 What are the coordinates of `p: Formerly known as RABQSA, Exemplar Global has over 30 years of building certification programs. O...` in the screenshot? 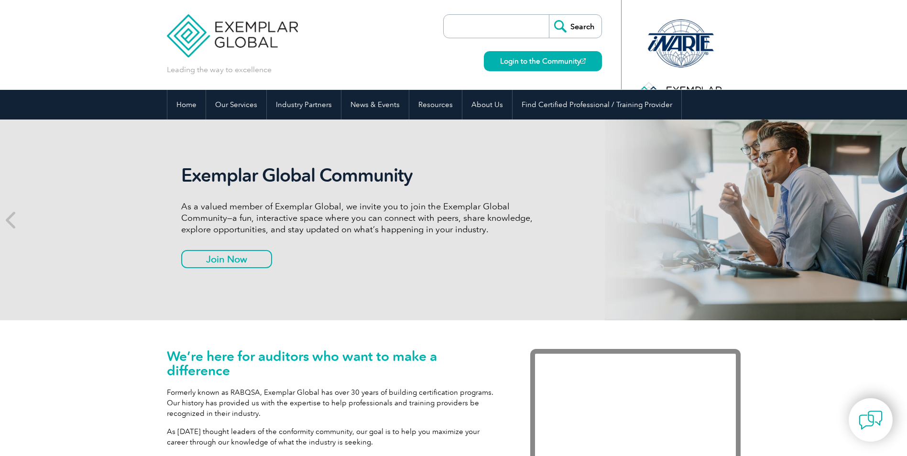 It's located at (334, 403).